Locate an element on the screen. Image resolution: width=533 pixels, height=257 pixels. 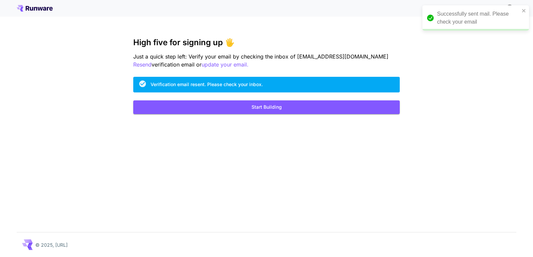
div: Successfully sent mail. Please check your email is located at coordinates (478, 18).